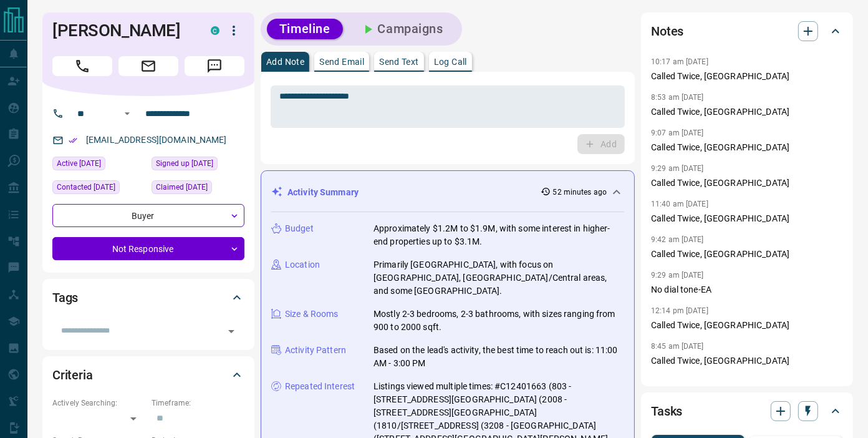 The height and width of the screenshot is (438, 868). I want to click on svg: Email Verified, so click(73, 140).